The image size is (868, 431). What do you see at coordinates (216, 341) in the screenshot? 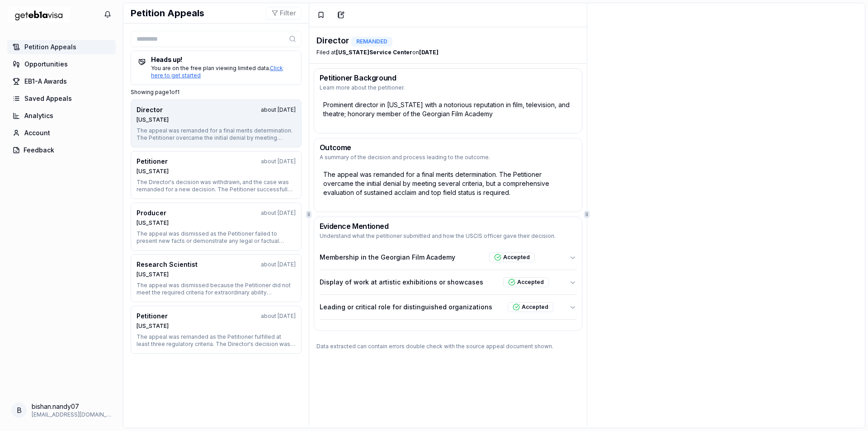
I see `div: The appeal was remanded as the Petitioner fulfilled at least three regulatory criteria. The Direc...` at bounding box center [216, 341].